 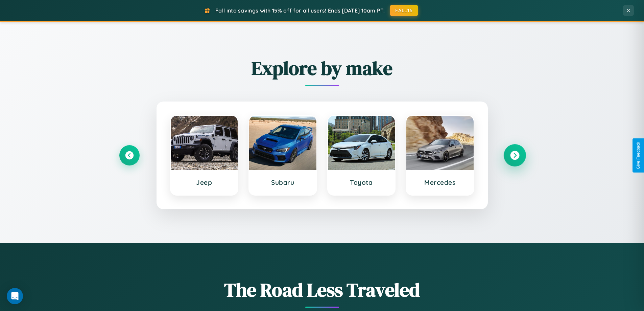 What do you see at coordinates (204, 183) in the screenshot?
I see `h3: Jeep` at bounding box center [204, 183].